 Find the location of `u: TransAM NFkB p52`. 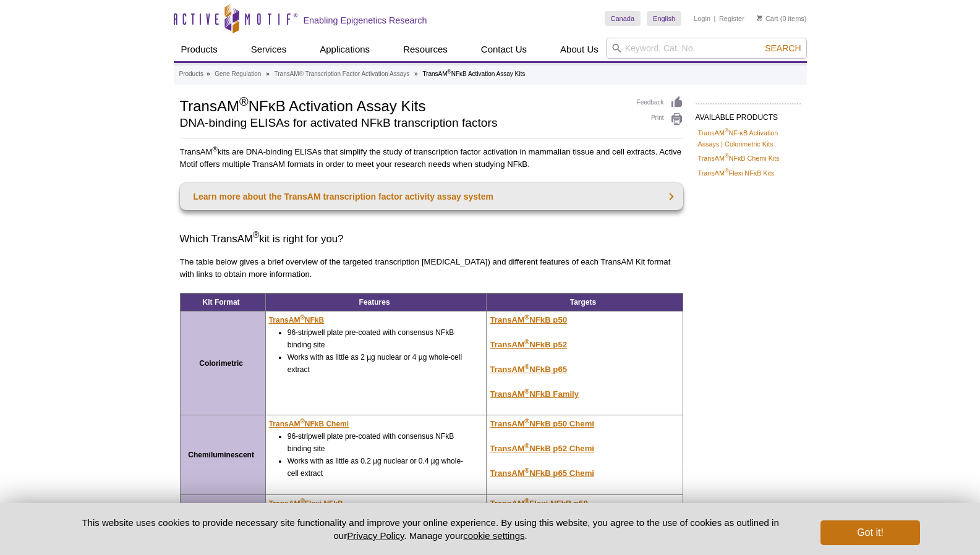

u: TransAM NFkB p52 is located at coordinates (528, 345).